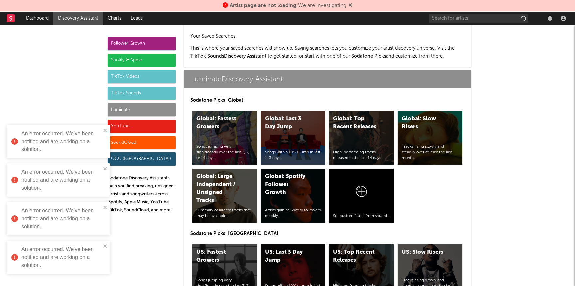 The image size is (575, 286). What do you see at coordinates (424, 252) in the screenshot?
I see `div: US: Slow Risers` at bounding box center [424, 252].